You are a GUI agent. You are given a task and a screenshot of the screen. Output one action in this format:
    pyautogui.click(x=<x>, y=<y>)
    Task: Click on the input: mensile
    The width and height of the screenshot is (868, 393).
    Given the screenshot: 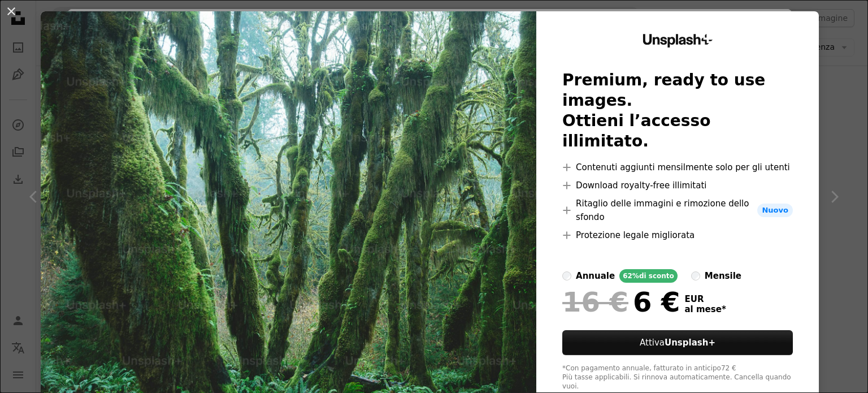 What is the action you would take?
    pyautogui.click(x=696, y=276)
    